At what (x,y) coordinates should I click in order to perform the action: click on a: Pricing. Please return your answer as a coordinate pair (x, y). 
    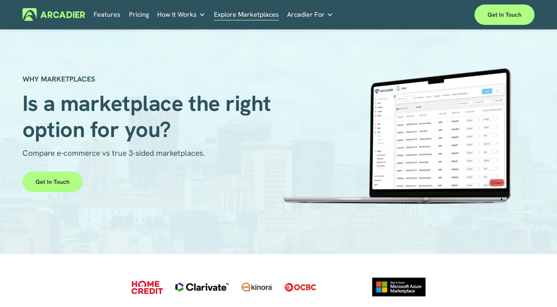
    Looking at the image, I should click on (139, 14).